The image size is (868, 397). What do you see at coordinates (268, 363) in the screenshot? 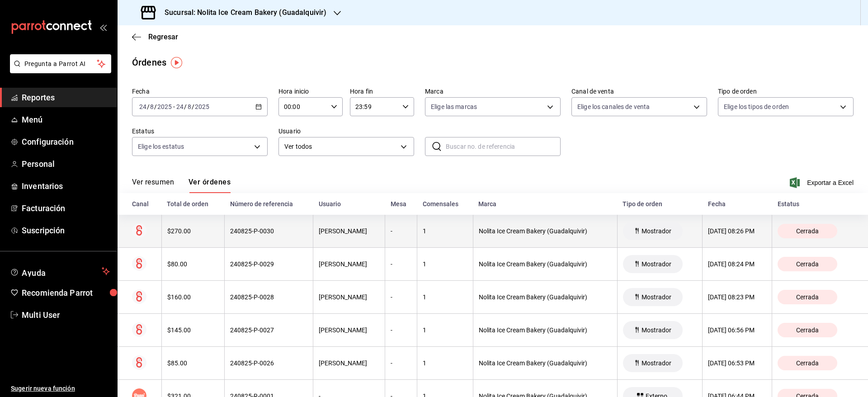
I see `div: 240825-P-0026` at bounding box center [268, 363].